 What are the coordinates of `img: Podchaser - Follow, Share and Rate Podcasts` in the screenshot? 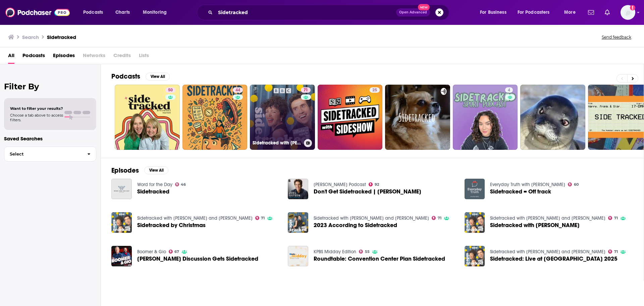 It's located at (38, 12).